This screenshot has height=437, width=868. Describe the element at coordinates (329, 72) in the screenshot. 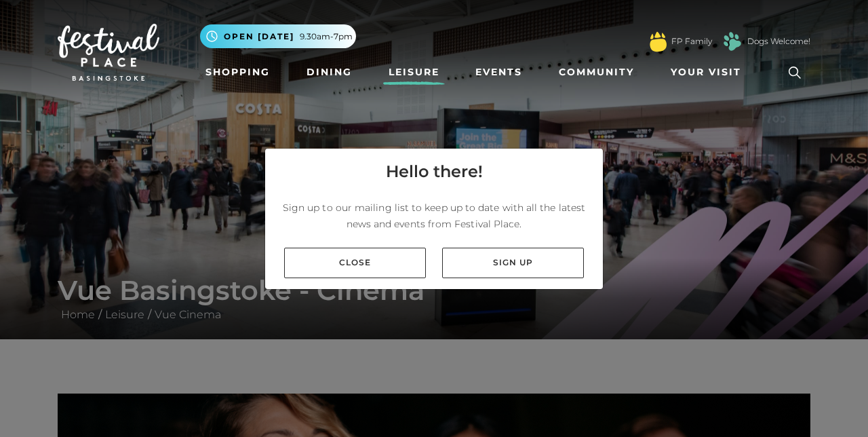

I see `a: Dining` at that location.